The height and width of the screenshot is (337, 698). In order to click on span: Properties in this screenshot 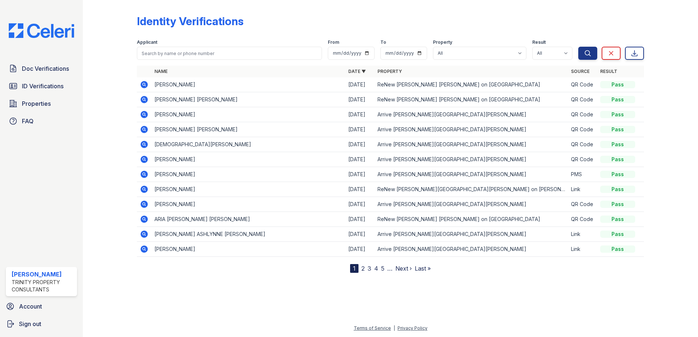, I will do `click(36, 104)`.